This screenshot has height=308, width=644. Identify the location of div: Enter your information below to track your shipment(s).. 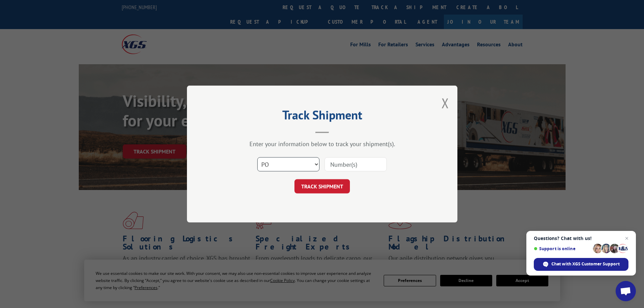
(322, 143).